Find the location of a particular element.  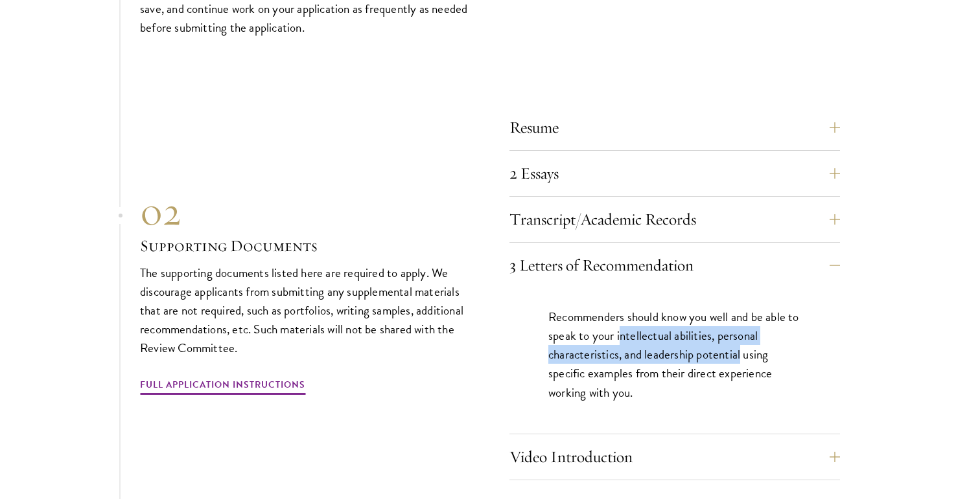

p: The supporting documents listed here are required to apply. We discourage applicants from submitt... is located at coordinates (305, 310).